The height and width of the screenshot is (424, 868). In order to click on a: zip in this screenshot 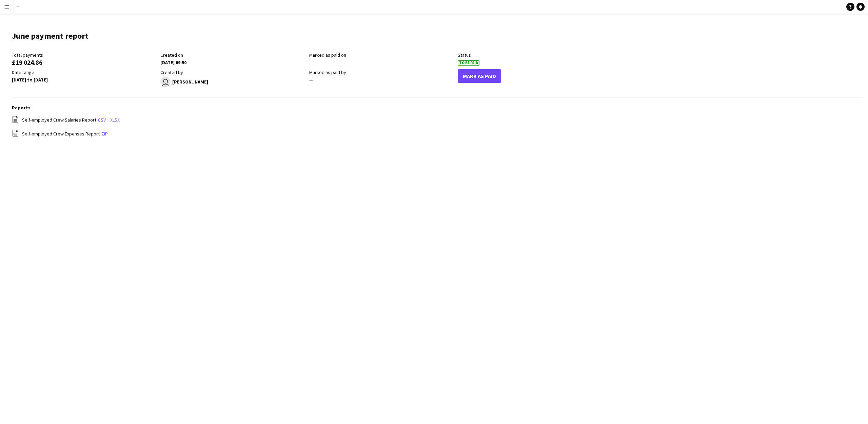, I will do `click(104, 134)`.